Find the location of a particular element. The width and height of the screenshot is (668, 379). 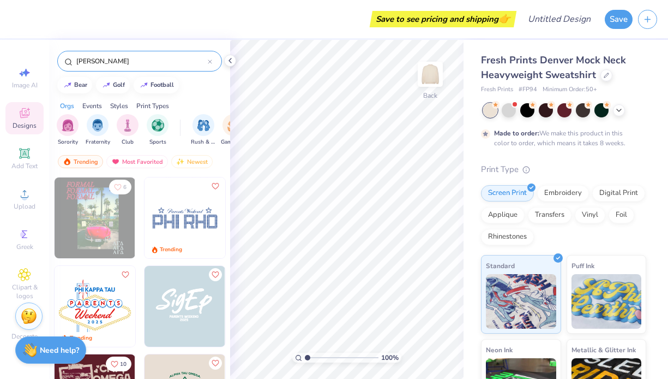

button: bear is located at coordinates (75, 85).